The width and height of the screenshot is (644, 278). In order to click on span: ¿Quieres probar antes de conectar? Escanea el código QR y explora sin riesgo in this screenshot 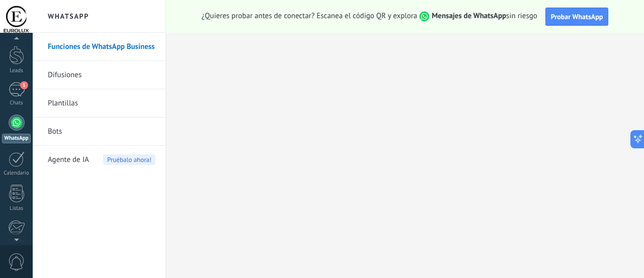, I will do `click(370, 16)`.